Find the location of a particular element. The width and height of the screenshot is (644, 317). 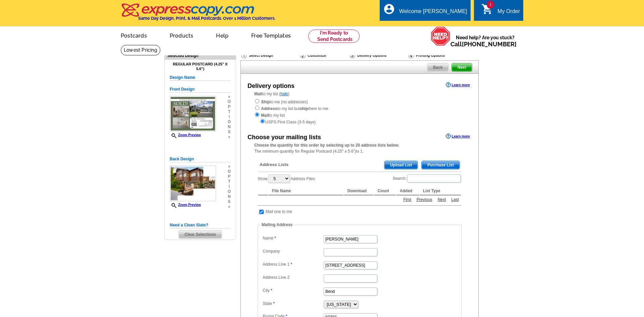

select: ShowAddress Files is located at coordinates (279, 178).